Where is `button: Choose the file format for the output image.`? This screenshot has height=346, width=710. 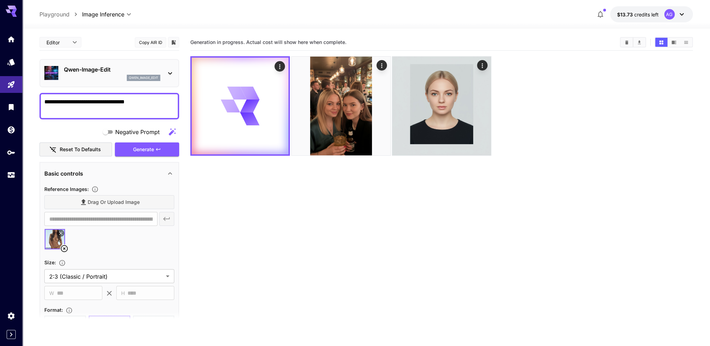
button: Choose the file format for the output image. is located at coordinates (69, 311).